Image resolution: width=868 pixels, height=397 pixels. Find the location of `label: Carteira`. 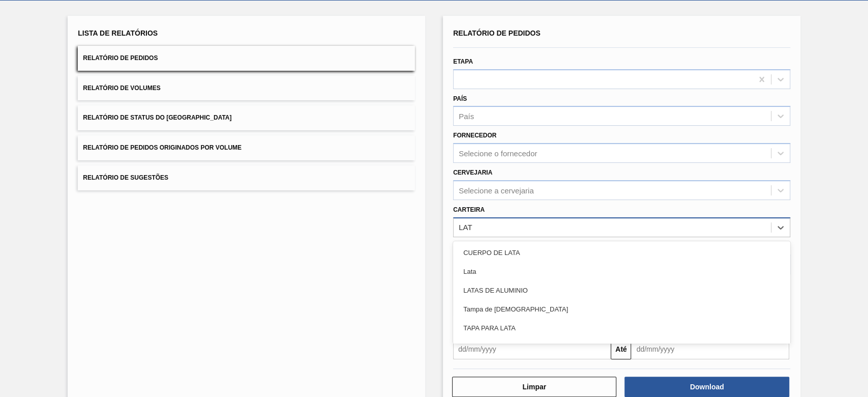

label: Carteira is located at coordinates (469, 210).